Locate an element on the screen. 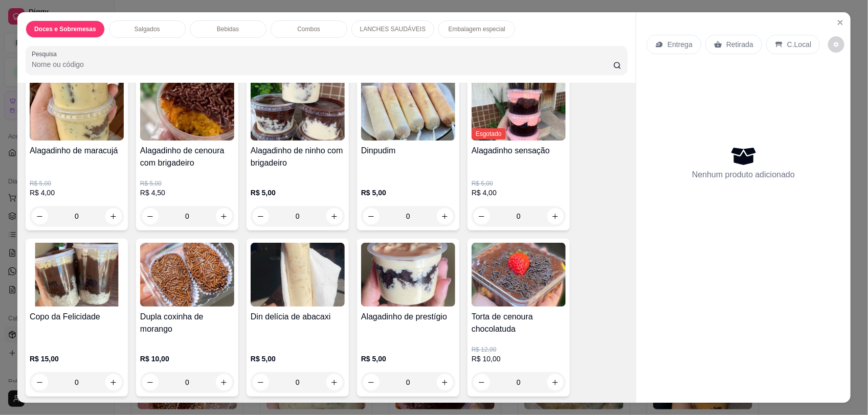  h4: Alagadinho sensação is located at coordinates (519, 151).